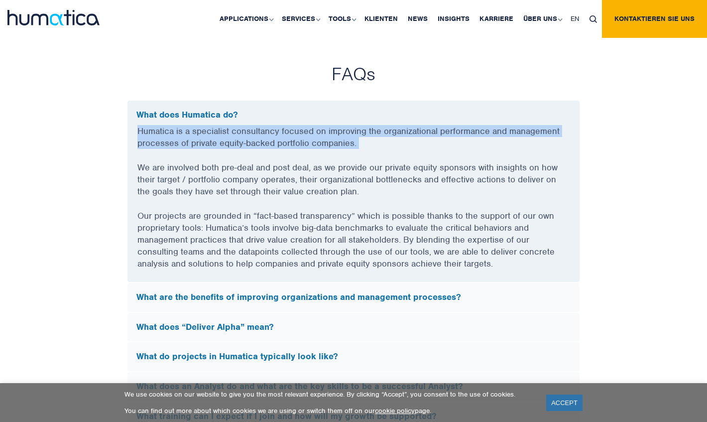 Image resolution: width=707 pixels, height=422 pixels. I want to click on a: cookie policy, so click(395, 410).